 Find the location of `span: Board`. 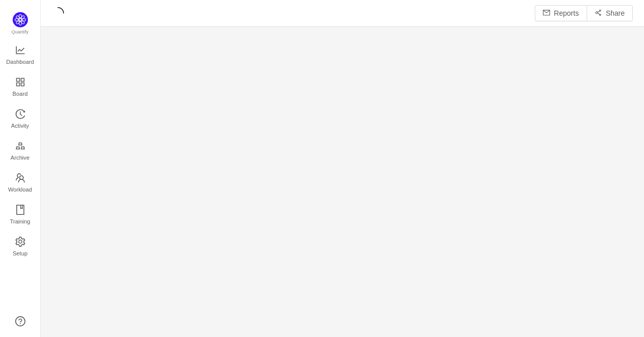

span: Board is located at coordinates (20, 94).